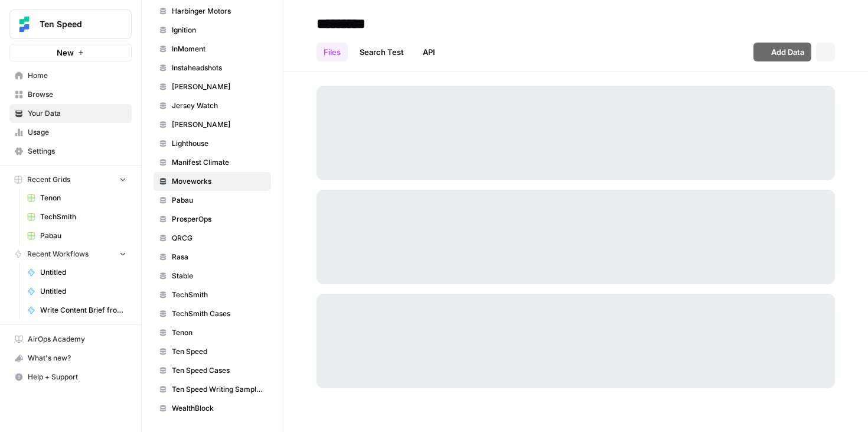  Describe the element at coordinates (212, 257) in the screenshot. I see `a: Rasa` at that location.